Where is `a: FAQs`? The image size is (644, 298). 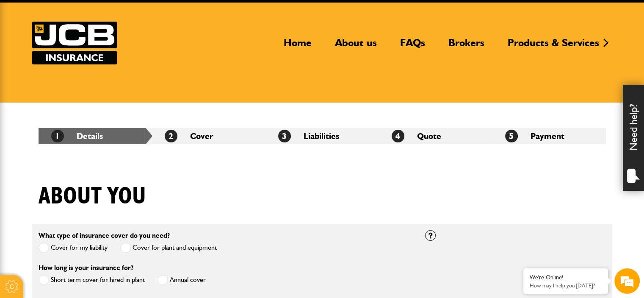
a: FAQs is located at coordinates (412, 46).